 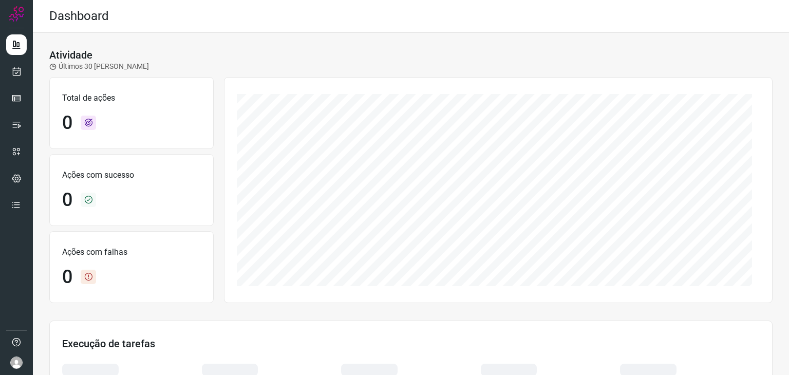 What do you see at coordinates (16, 14) in the screenshot?
I see `img: Logo` at bounding box center [16, 14].